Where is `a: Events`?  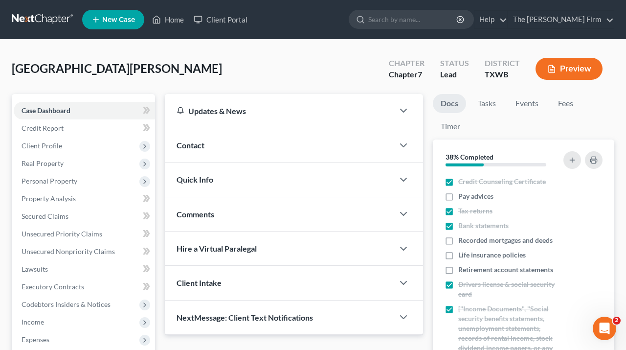 a: Events is located at coordinates (527, 103).